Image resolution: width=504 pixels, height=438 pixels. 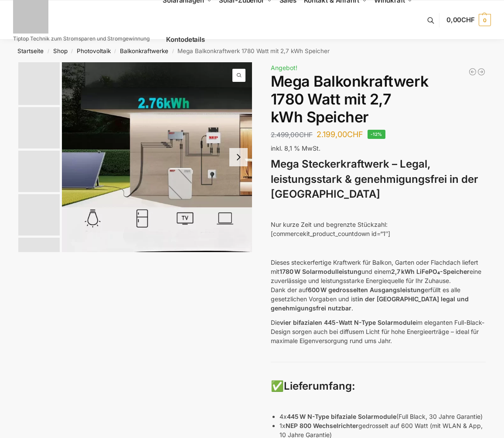 What do you see at coordinates (39, 171) in the screenshot?
I see `img: Bificial im Vergleich zu billig Modulen` at bounding box center [39, 171].